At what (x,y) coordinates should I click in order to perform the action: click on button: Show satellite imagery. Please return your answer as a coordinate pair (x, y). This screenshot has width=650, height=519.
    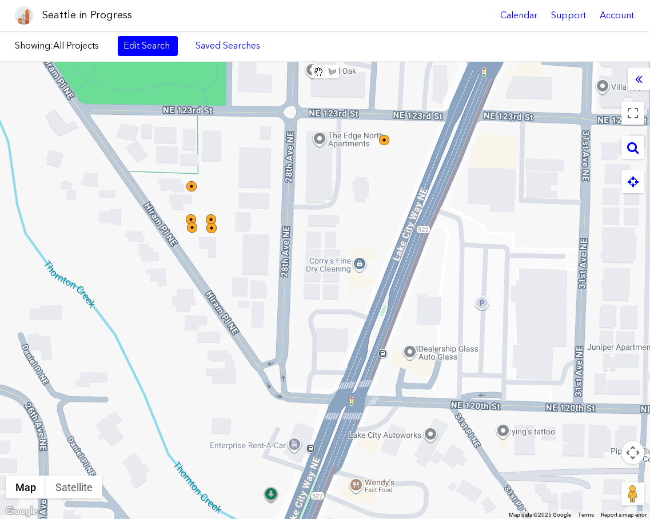
    Looking at the image, I should click on (74, 487).